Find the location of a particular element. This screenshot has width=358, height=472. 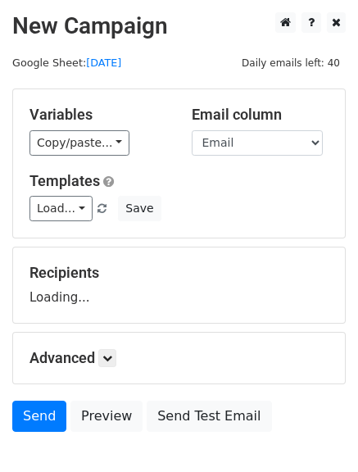

h5: Email column is located at coordinates (261, 115).